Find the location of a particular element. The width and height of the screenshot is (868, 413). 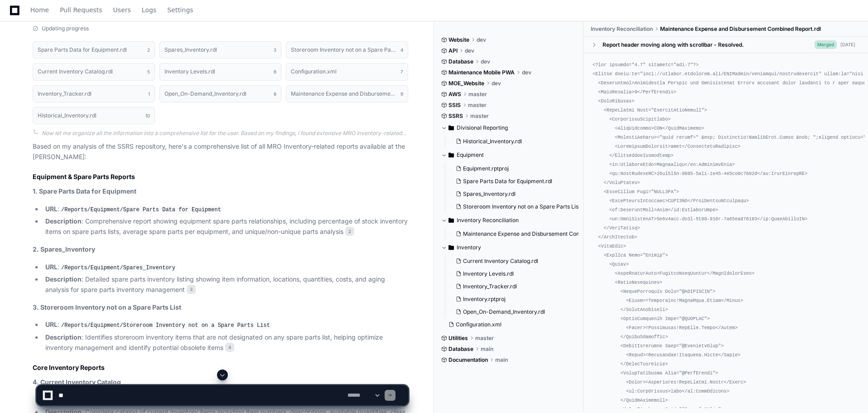

span: 3 is located at coordinates (191, 289).